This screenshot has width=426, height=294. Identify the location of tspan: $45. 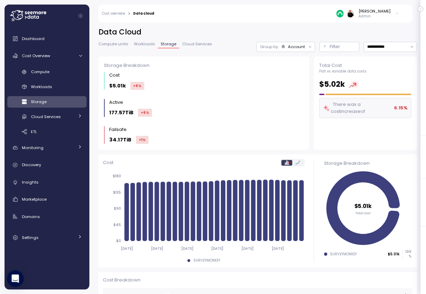
(117, 225).